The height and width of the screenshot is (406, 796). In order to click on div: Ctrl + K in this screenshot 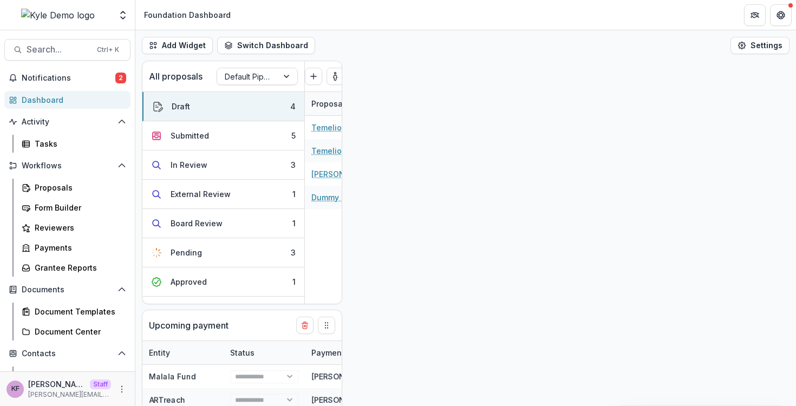, I will do `click(108, 50)`.